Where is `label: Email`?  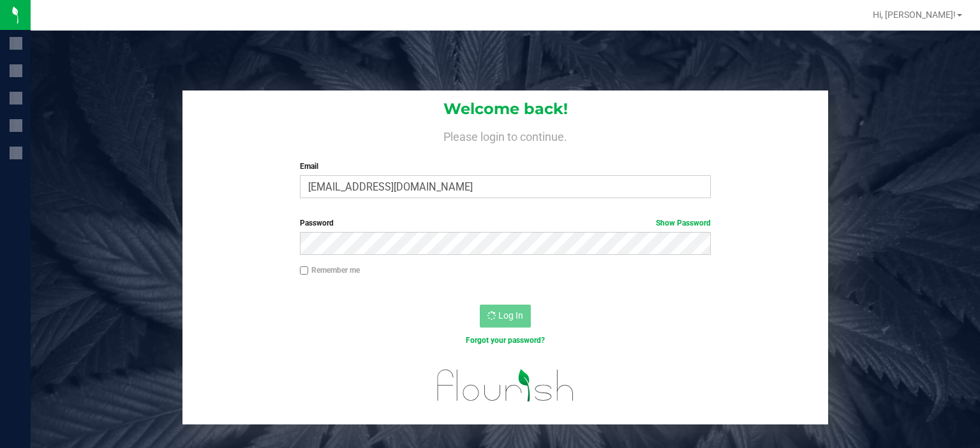 label: Email is located at coordinates (505, 166).